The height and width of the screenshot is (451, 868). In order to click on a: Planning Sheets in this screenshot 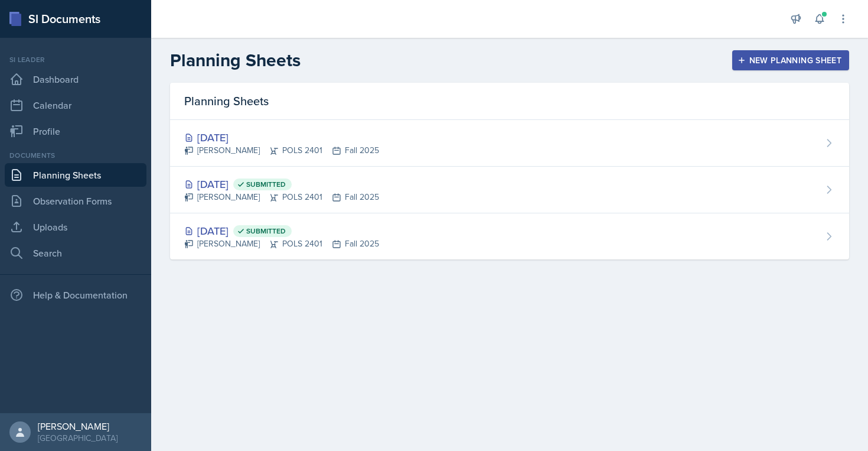, I will do `click(76, 175)`.